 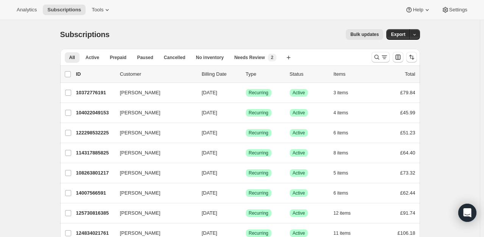 I want to click on p: 108263801217, so click(x=95, y=173).